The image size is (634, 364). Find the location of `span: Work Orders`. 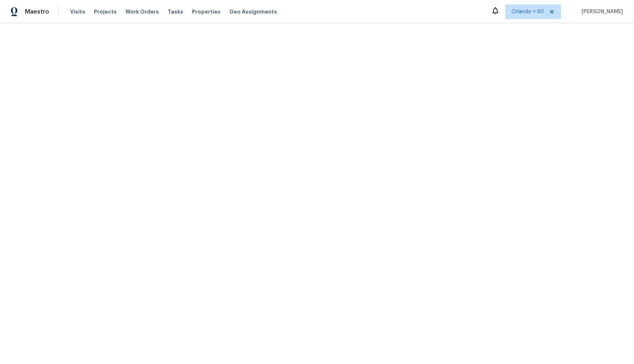

span: Work Orders is located at coordinates (142, 12).